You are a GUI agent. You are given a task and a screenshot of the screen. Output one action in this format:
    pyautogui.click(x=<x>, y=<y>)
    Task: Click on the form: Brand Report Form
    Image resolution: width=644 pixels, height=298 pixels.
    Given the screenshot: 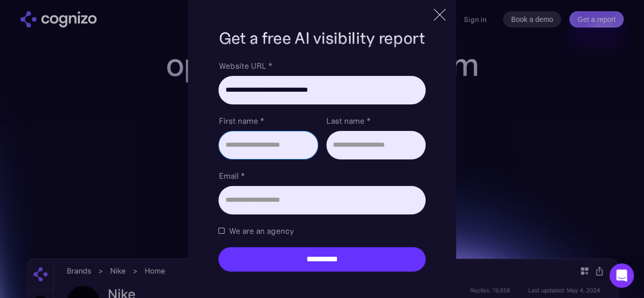 What is the action you would take?
    pyautogui.click(x=322, y=165)
    